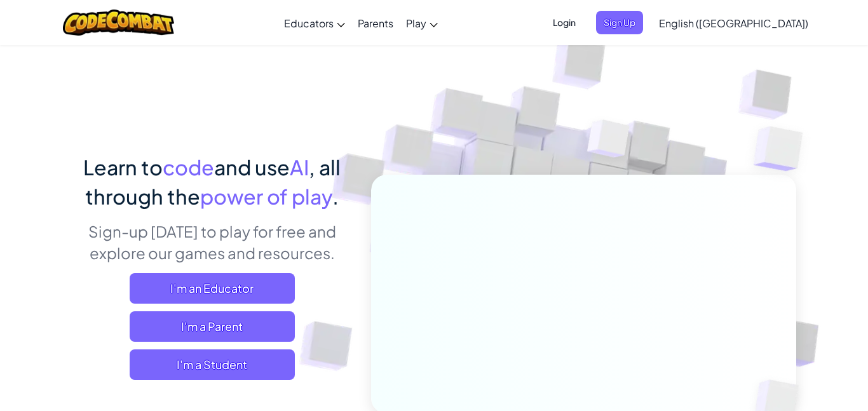 This screenshot has width=868, height=411. What do you see at coordinates (565, 23) in the screenshot?
I see `span: Login` at bounding box center [565, 23].